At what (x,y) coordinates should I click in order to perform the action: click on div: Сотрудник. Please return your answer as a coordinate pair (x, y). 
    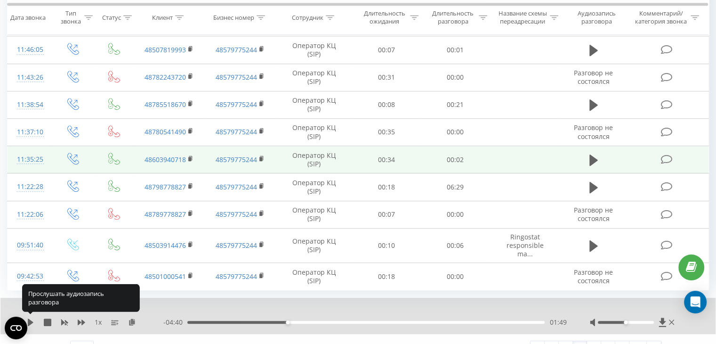
    Looking at the image, I should click on (307, 17).